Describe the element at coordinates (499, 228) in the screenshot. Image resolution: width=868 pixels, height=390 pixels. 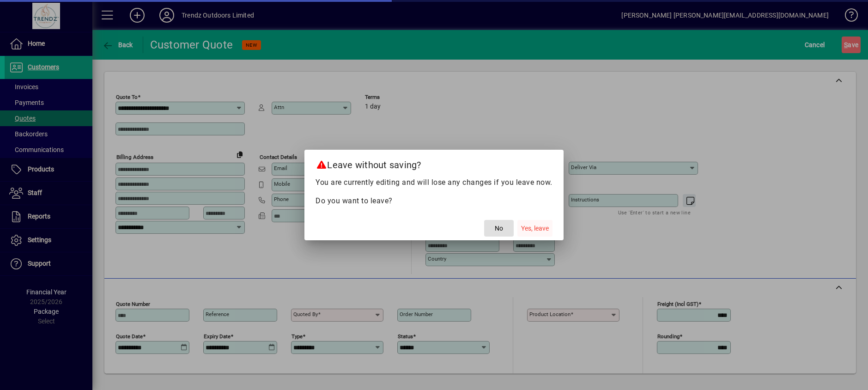
I see `button: No` at that location.